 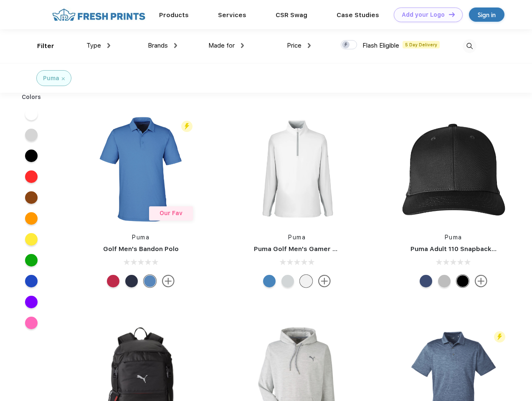 What do you see at coordinates (93, 46) in the screenshot?
I see `span: Type` at bounding box center [93, 46].